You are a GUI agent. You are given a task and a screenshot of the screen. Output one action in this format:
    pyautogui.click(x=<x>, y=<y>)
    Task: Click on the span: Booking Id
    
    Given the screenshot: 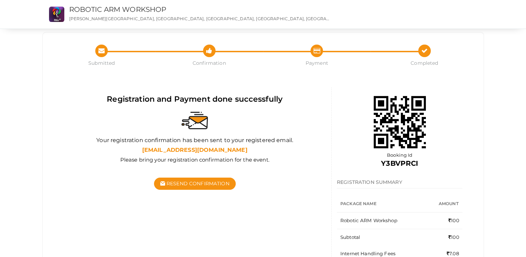 What is the action you would take?
    pyautogui.click(x=399, y=155)
    